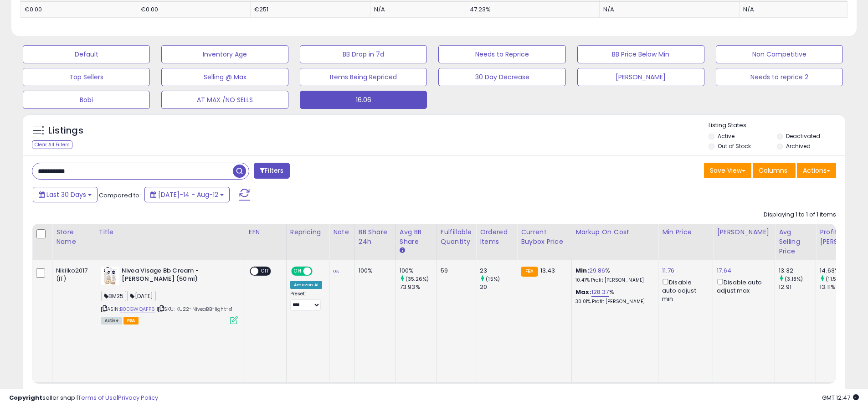  Describe the element at coordinates (225, 77) in the screenshot. I see `button: Selling @ Max` at that location.